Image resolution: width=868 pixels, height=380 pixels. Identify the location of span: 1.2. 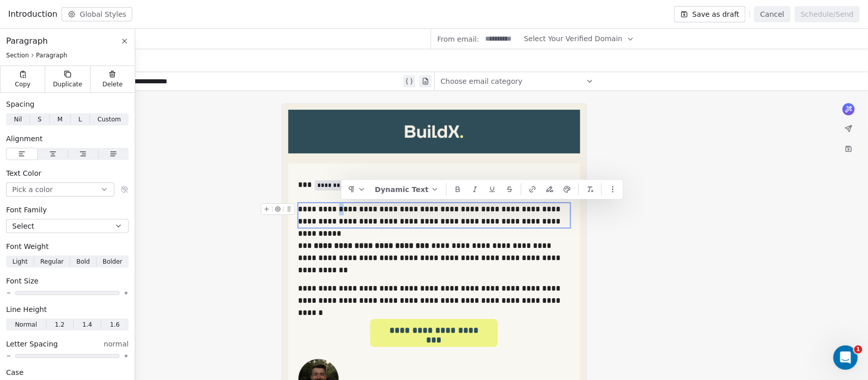
(60, 325).